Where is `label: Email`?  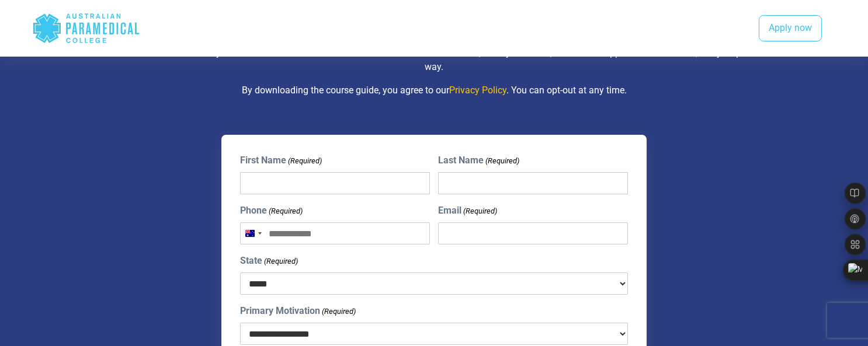
label: Email is located at coordinates (467, 210).